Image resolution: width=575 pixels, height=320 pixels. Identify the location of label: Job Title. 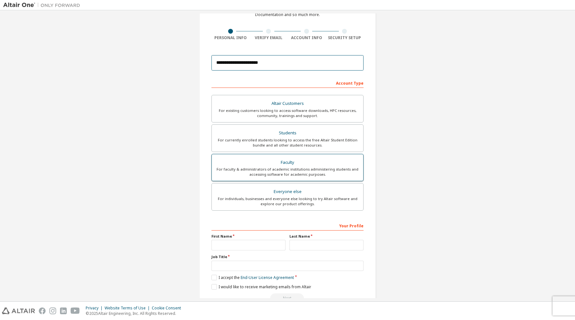
(287, 257).